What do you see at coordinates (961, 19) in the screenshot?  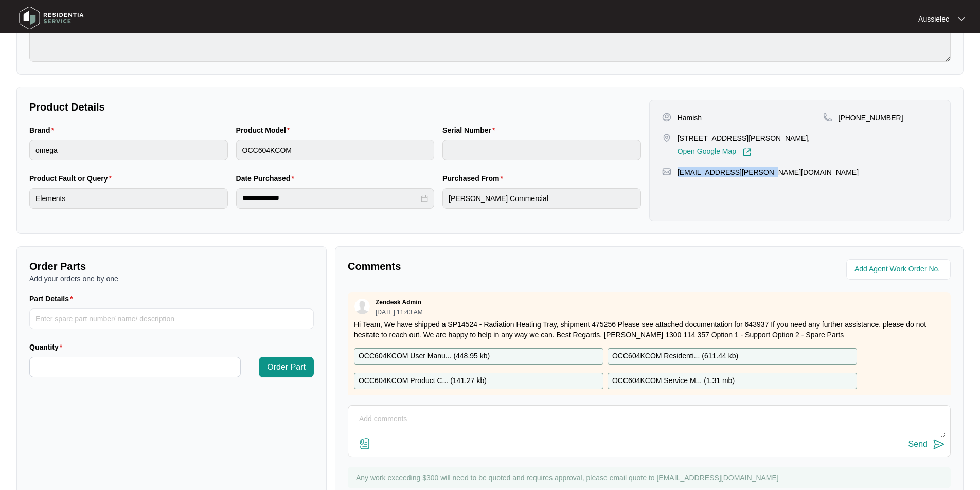 I see `img: dropdown arrow` at bounding box center [961, 19].